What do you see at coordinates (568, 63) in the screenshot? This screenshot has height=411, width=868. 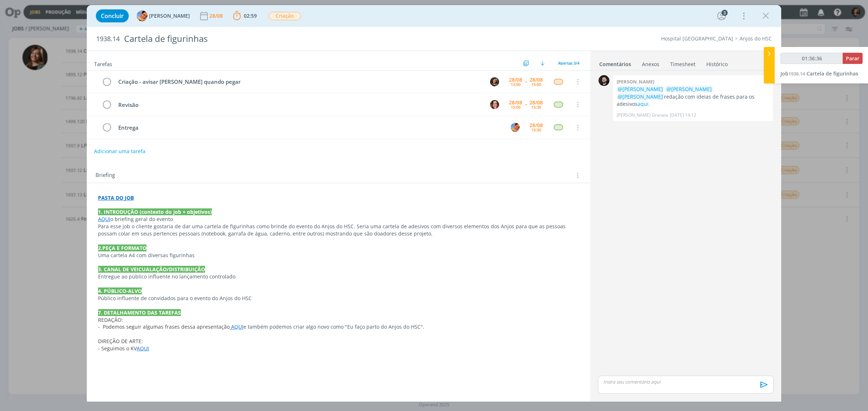 I see `span: Abertas 3/4` at bounding box center [568, 63].